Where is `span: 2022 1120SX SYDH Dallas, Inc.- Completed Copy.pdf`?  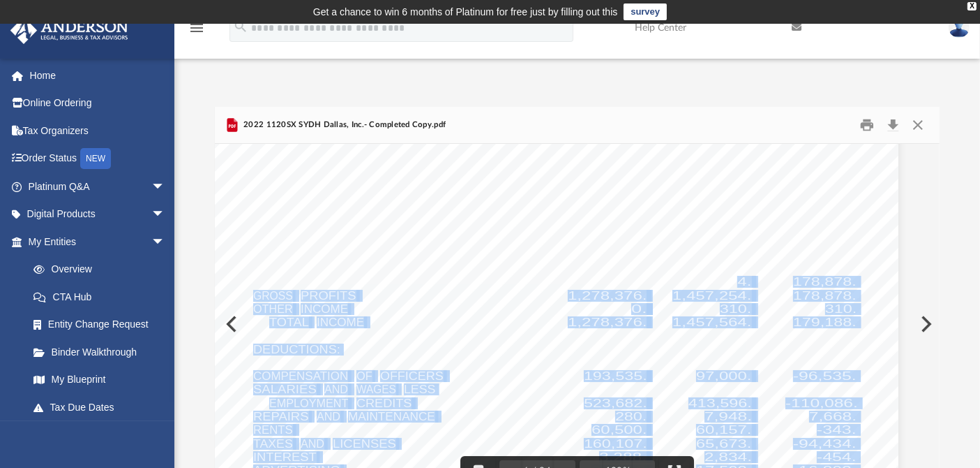
span: 2022 1120SX SYDH Dallas, Inc.- Completed Copy.pdf is located at coordinates (343, 125).